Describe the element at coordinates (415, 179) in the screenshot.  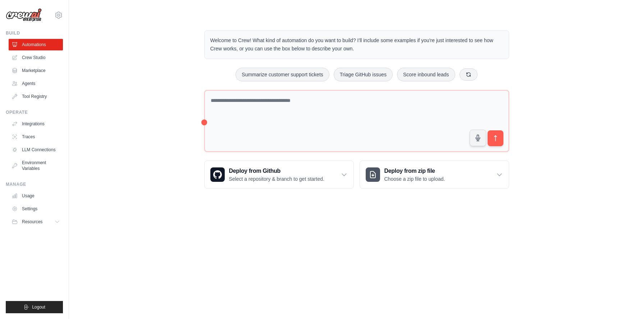
I see `p: Choose a zip file to upload.` at that location.